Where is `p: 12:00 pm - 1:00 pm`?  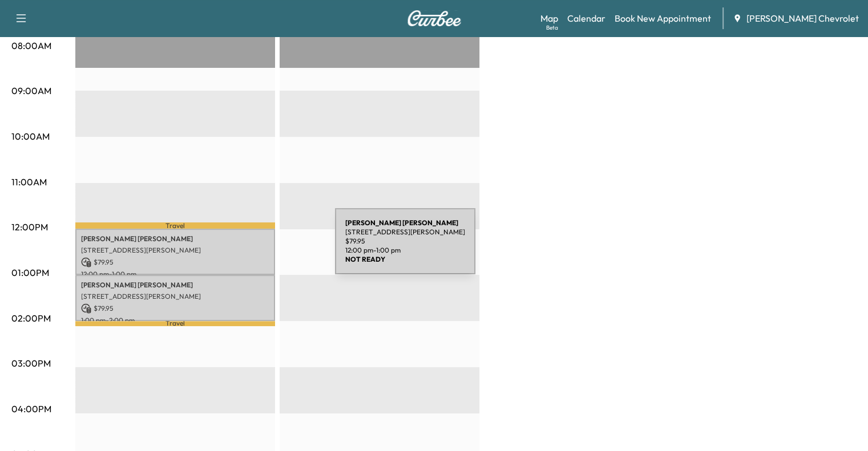 p: 12:00 pm - 1:00 pm is located at coordinates (175, 274).